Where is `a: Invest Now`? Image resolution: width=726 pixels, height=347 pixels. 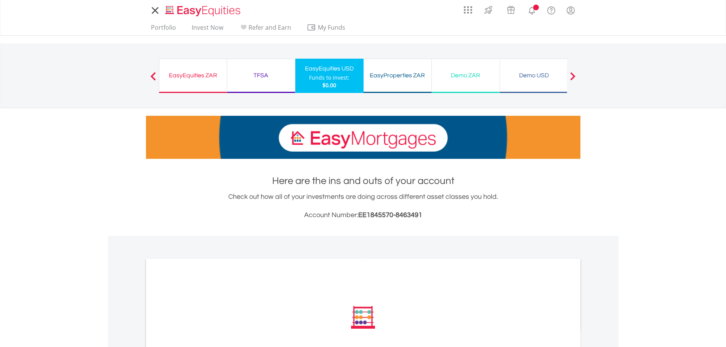 a: Invest Now is located at coordinates (207, 29).